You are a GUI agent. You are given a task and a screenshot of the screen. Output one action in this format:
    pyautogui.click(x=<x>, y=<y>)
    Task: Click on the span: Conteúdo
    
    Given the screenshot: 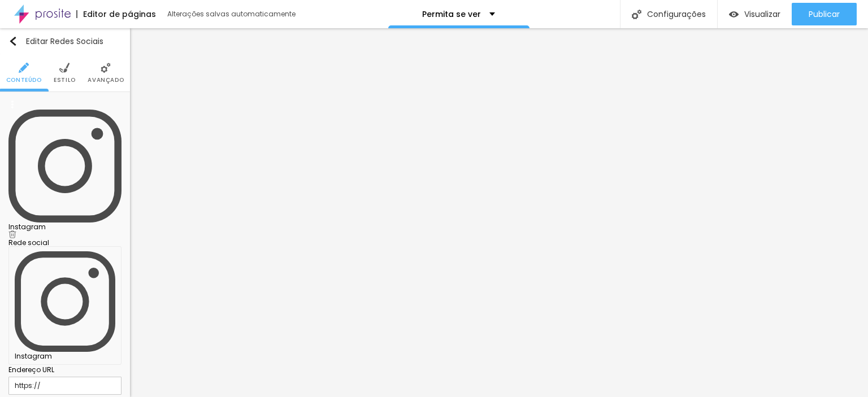 What is the action you would take?
    pyautogui.click(x=24, y=80)
    